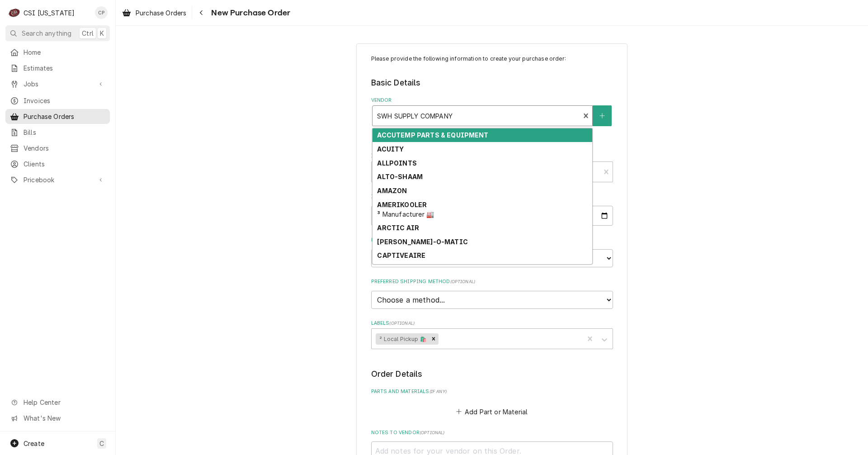  I want to click on strong: ARCTIC AIR, so click(398, 228).